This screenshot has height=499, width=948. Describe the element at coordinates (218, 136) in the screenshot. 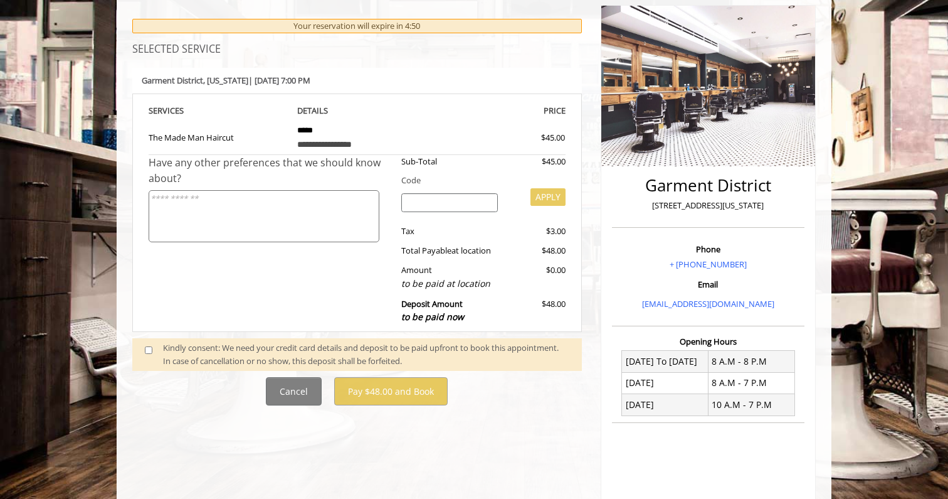

I see `td: The Made Man Haircut` at that location.